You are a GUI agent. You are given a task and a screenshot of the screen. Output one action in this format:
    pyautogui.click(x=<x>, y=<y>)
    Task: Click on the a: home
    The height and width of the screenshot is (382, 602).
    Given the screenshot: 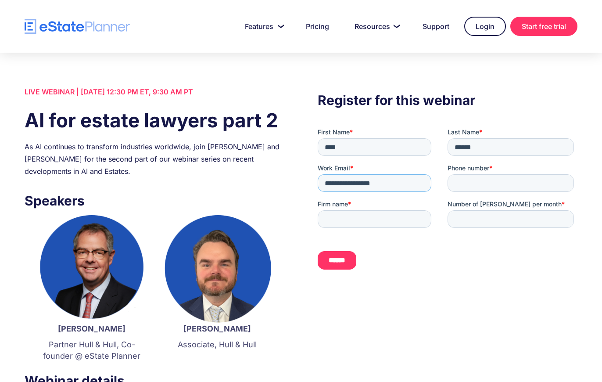 What is the action you would take?
    pyautogui.click(x=77, y=26)
    